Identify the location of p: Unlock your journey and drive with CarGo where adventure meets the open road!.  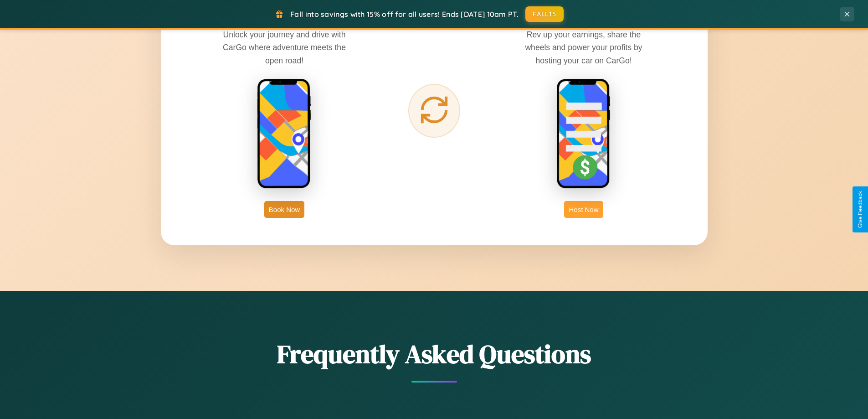
(284, 47).